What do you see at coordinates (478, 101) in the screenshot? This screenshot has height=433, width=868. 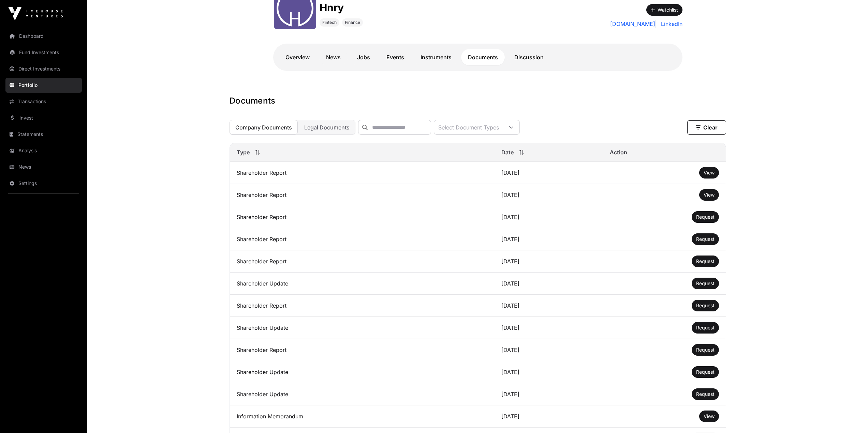 I see `h1: Documents` at bounding box center [478, 101].